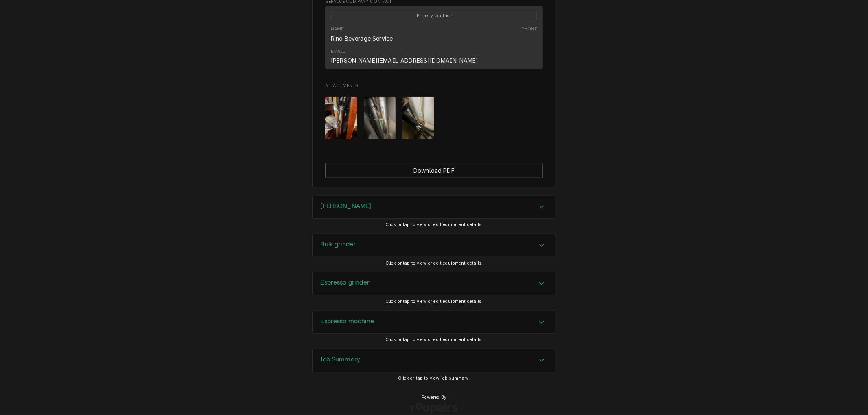  Describe the element at coordinates (341, 359) in the screenshot. I see `h3: Job Summary` at that location.